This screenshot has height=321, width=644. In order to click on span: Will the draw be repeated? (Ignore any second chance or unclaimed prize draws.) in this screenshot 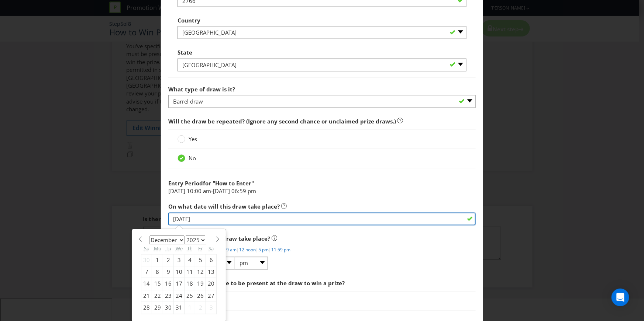, I will do `click(282, 122)`.